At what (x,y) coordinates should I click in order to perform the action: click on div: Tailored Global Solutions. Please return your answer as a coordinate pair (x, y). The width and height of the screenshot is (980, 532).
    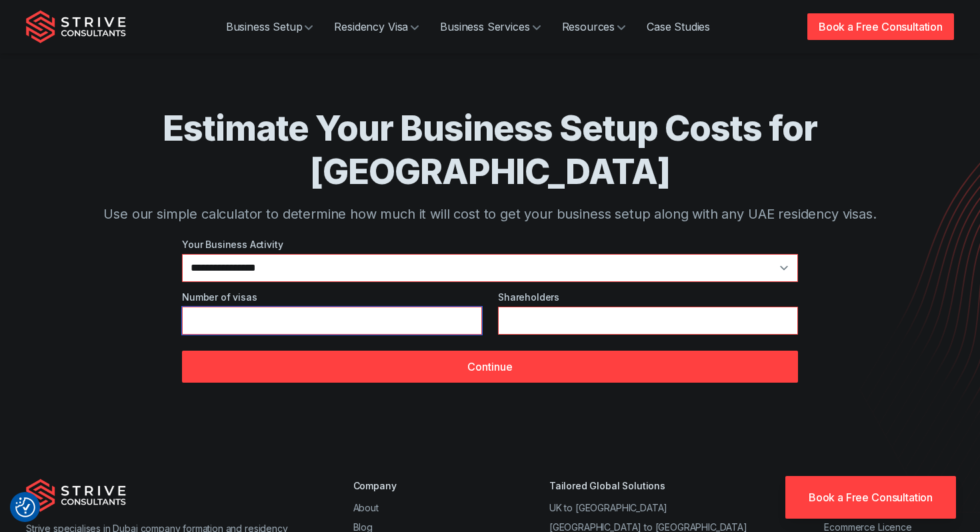
    Looking at the image, I should click on (648, 486).